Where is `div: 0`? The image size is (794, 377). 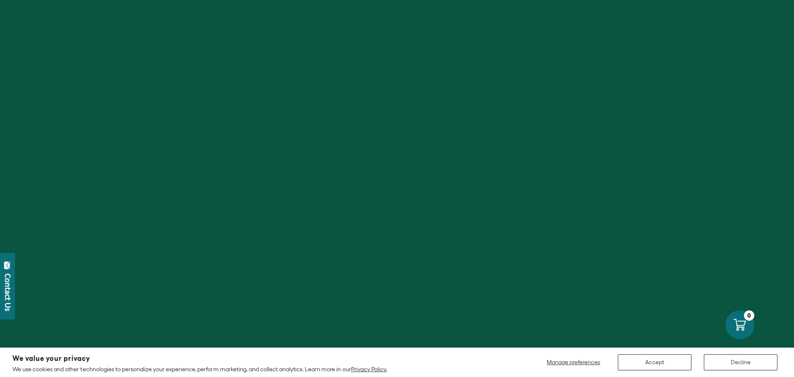
div: 0 is located at coordinates (749, 315).